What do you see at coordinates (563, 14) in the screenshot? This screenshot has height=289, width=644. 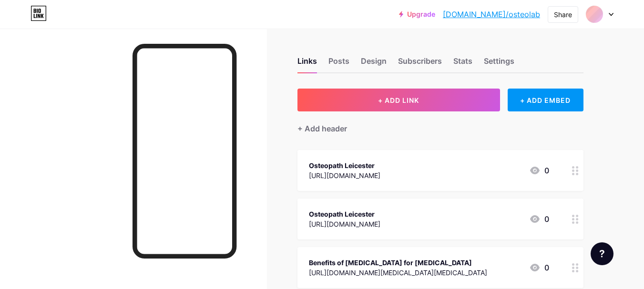 I see `div: Share` at bounding box center [563, 14].